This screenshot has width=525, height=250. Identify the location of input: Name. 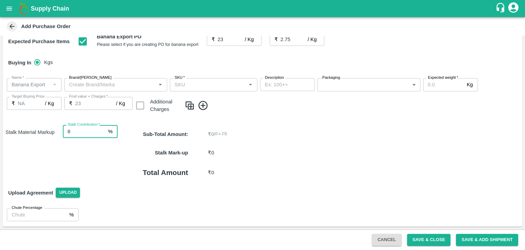
(28, 84).